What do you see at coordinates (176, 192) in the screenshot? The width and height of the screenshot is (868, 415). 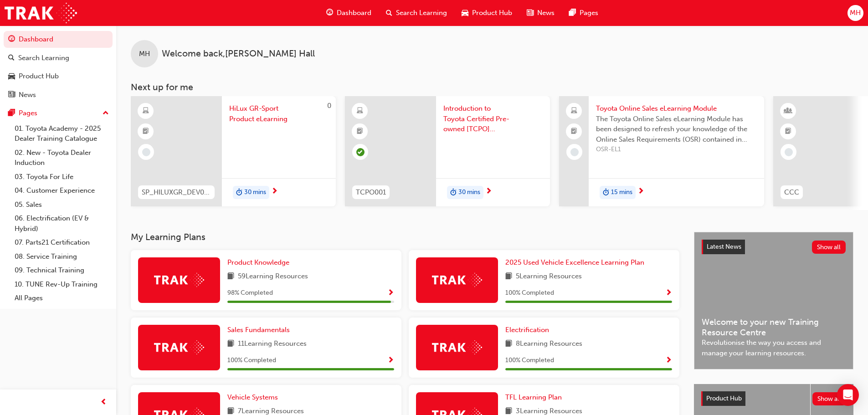 I see `span: SP_HILUXGR_DEV0923_EL1` at bounding box center [176, 192].